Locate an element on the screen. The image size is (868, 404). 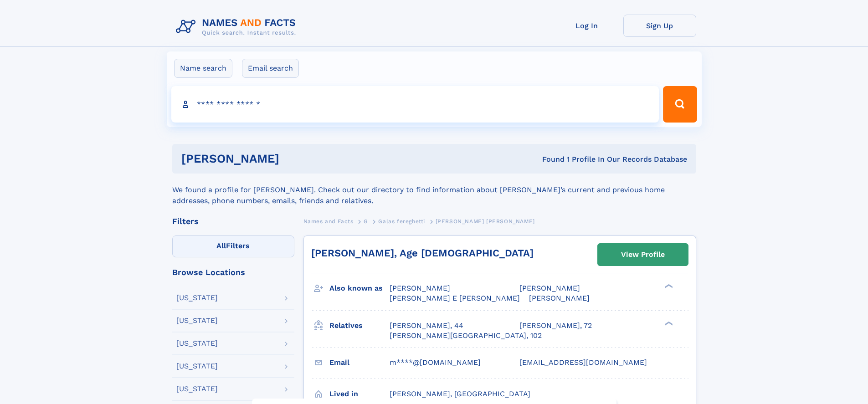
input: search input is located at coordinates (415, 104).